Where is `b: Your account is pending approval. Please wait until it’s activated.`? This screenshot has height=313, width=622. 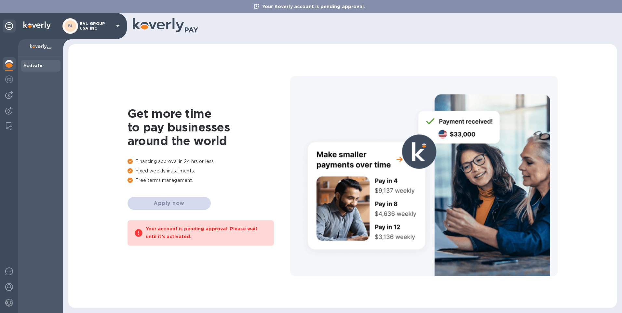 b: Your account is pending approval. Please wait until it’s activated. is located at coordinates (202, 233).